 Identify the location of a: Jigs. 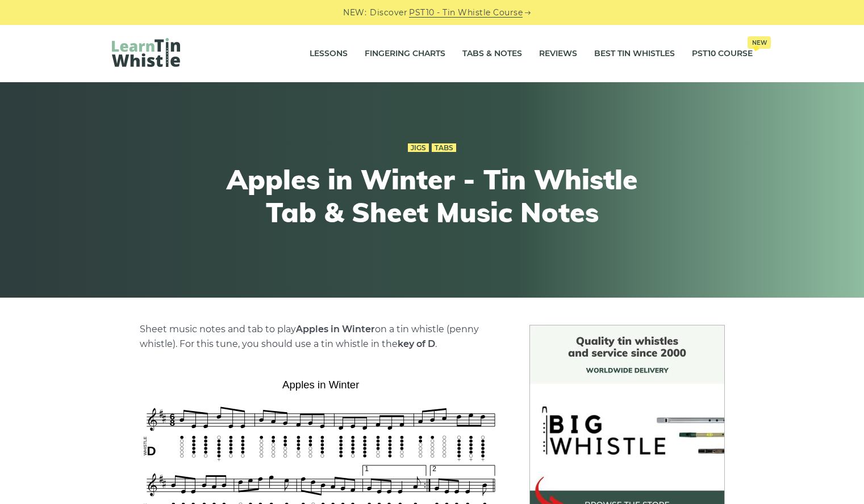
(418, 148).